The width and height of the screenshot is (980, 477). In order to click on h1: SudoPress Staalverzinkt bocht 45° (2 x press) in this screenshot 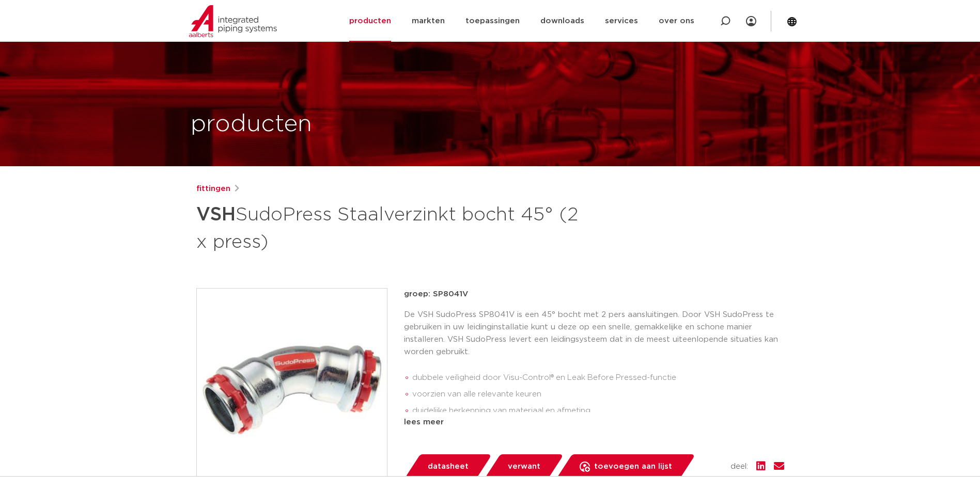, I will do `click(390, 228)`.